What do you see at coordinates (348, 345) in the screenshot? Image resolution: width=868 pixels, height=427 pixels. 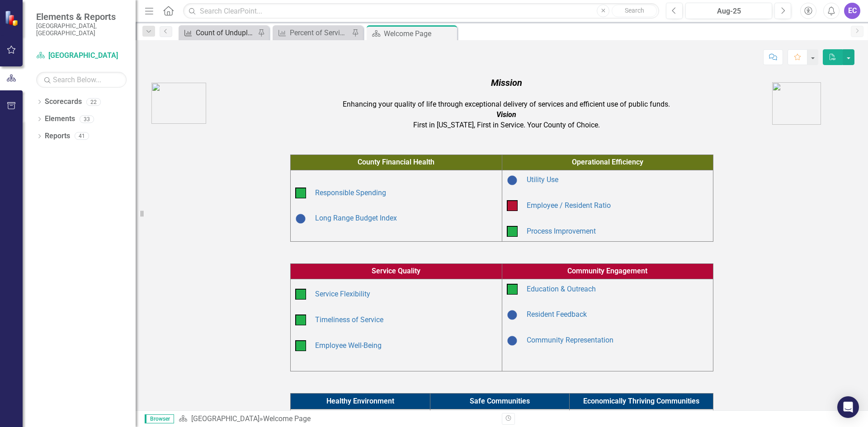 I see `a: Employee Well-Being` at bounding box center [348, 345].